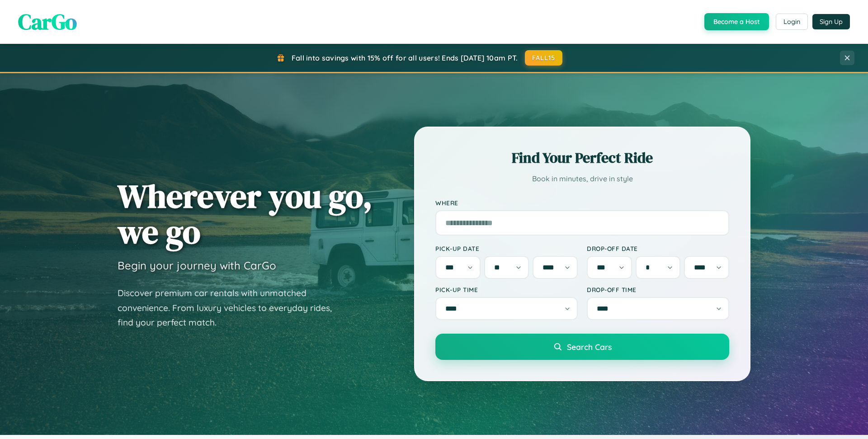 The width and height of the screenshot is (868, 439). I want to click on h2: Find Your Perfect Ride, so click(582, 158).